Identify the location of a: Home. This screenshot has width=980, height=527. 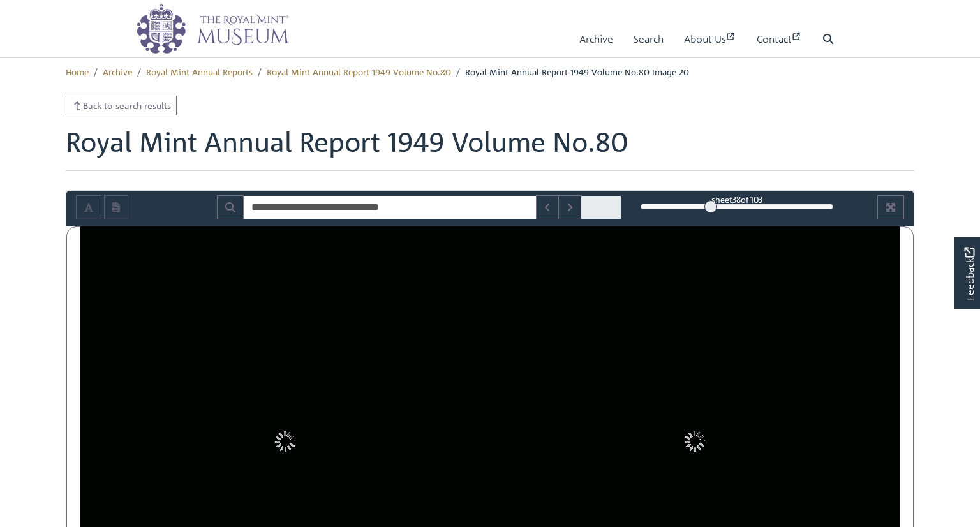
(77, 72).